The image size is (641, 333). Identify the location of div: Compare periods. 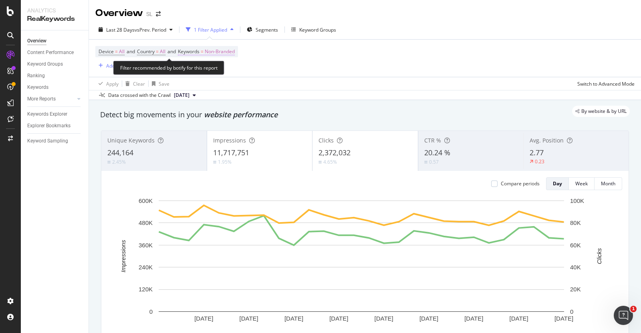
(520, 183).